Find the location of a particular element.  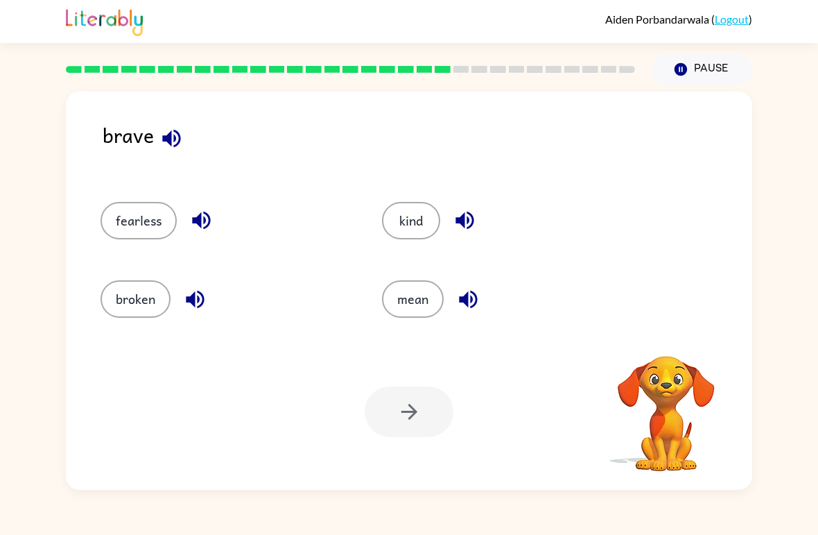

button: broken is located at coordinates (135, 299).